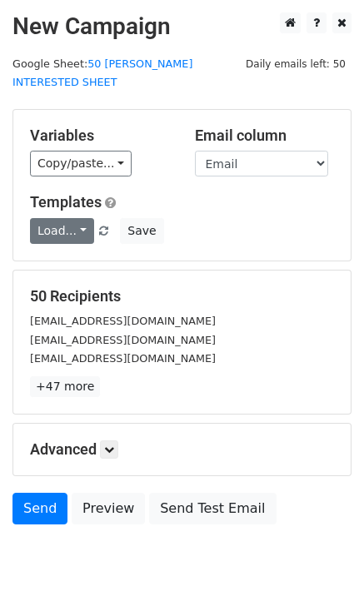 The width and height of the screenshot is (364, 596). Describe the element at coordinates (65, 387) in the screenshot. I see `a: +47 more` at that location.